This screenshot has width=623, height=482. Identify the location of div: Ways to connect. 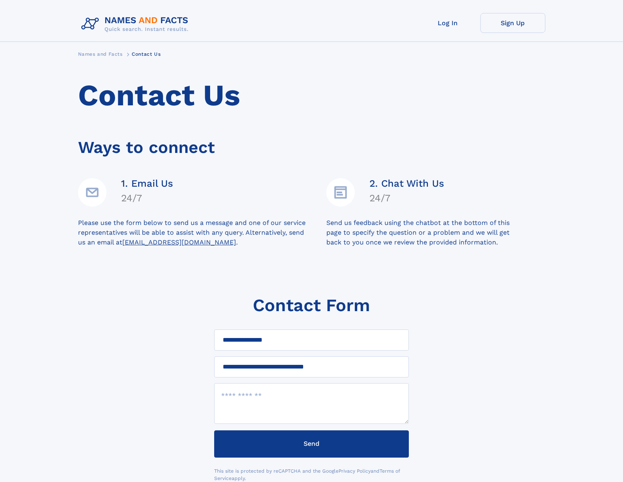
(312, 143).